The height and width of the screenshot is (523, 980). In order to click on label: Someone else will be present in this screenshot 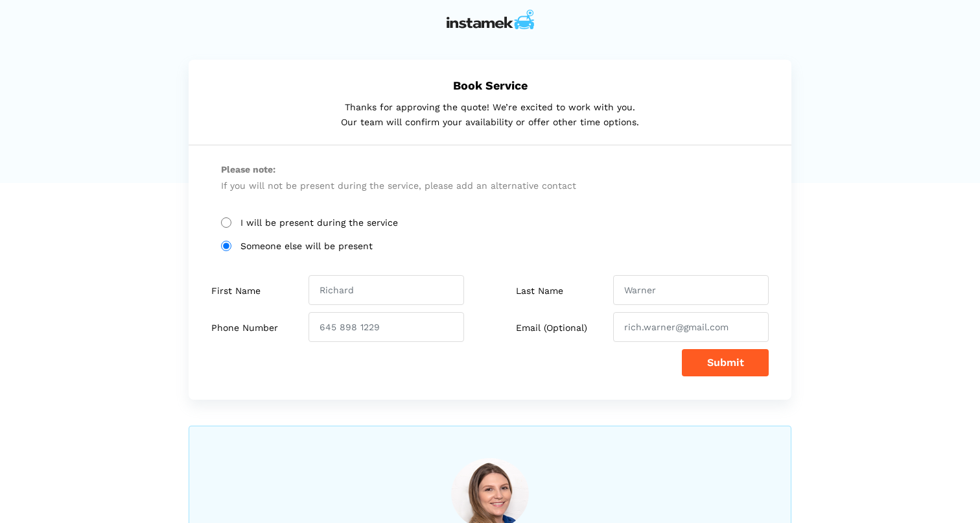, I will do `click(490, 246)`.